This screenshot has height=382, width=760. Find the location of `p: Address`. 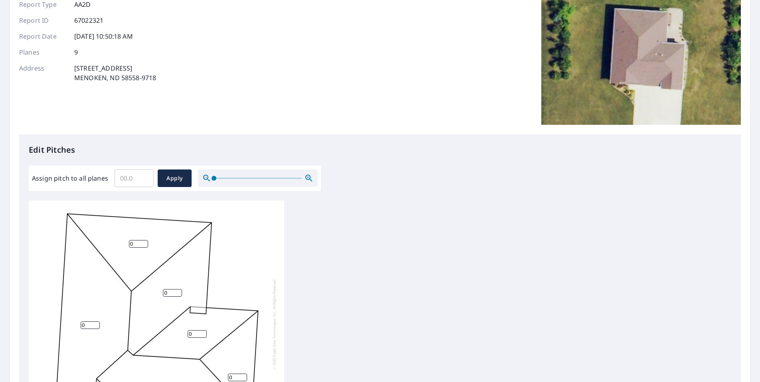

p: Address is located at coordinates (43, 73).